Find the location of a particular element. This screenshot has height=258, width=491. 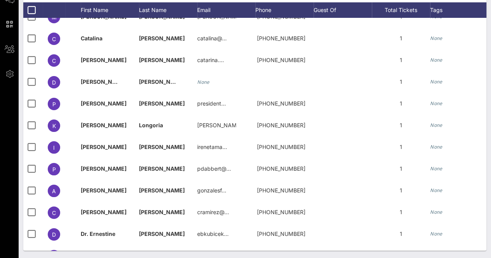

p: pdabbert@… is located at coordinates (214, 169).